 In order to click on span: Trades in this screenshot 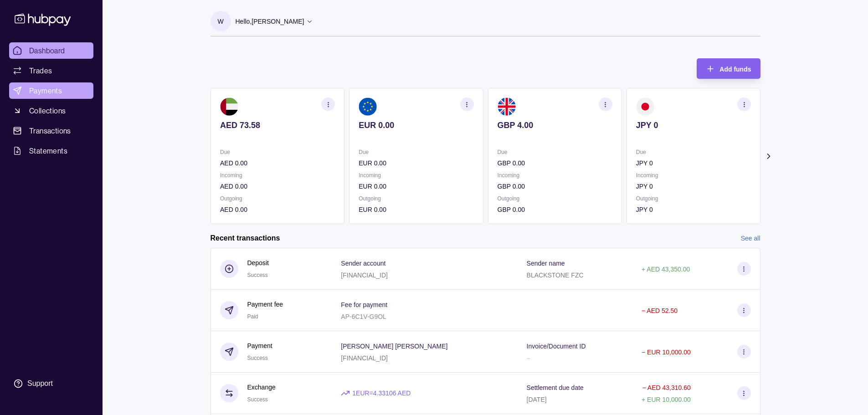, I will do `click(40, 70)`.